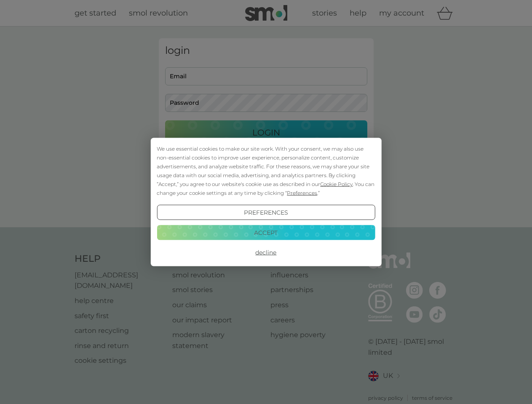  Describe the element at coordinates (266, 202) in the screenshot. I see `div: Cookie Consent Prompt` at that location.